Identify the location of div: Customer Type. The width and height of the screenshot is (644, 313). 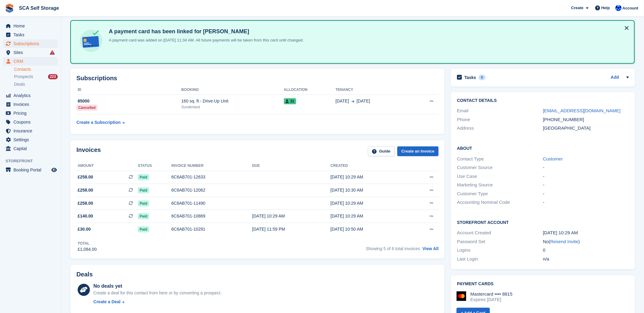
(500, 194).